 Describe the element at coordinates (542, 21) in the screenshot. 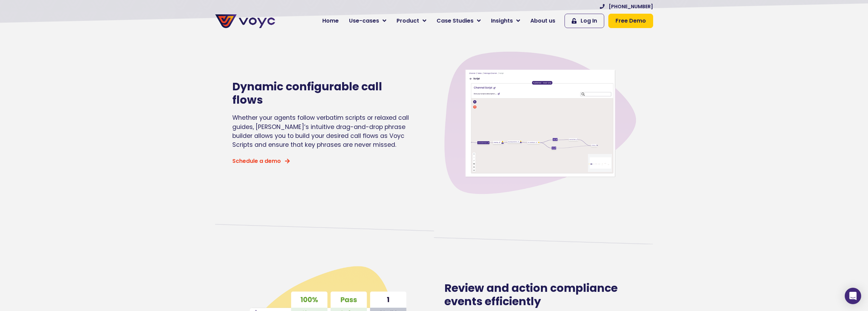

I see `a: About us` at that location.